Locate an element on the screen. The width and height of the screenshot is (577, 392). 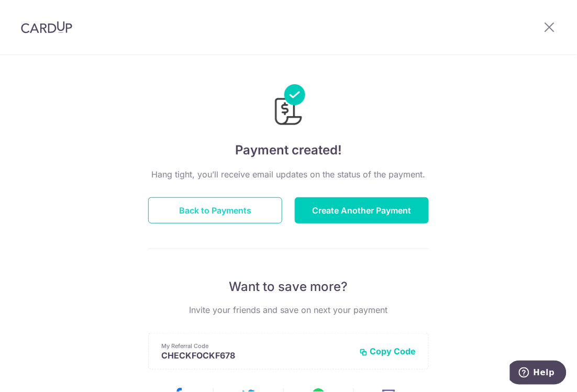
p: Want to save more? is located at coordinates (288, 287).